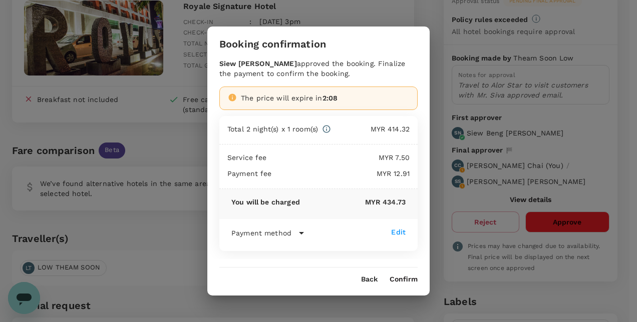 This screenshot has height=322, width=637. What do you see at coordinates (338, 158) in the screenshot?
I see `p: MYR 7.50` at bounding box center [338, 158].